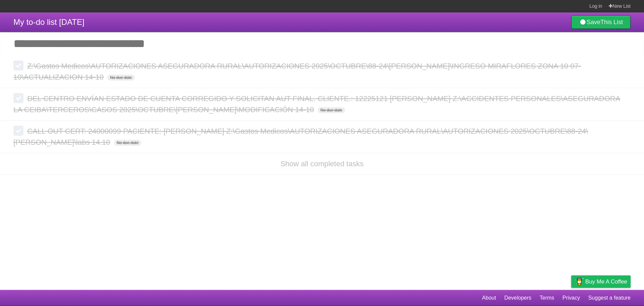  I want to click on span: DEL CENTRO ENVÍAN ESTADO DE CUENTA CORREGIDO Y SOLICITAN AUT FINAL. CLIENTE.: 12225121 [PERSON_NA..., so click(317, 104).